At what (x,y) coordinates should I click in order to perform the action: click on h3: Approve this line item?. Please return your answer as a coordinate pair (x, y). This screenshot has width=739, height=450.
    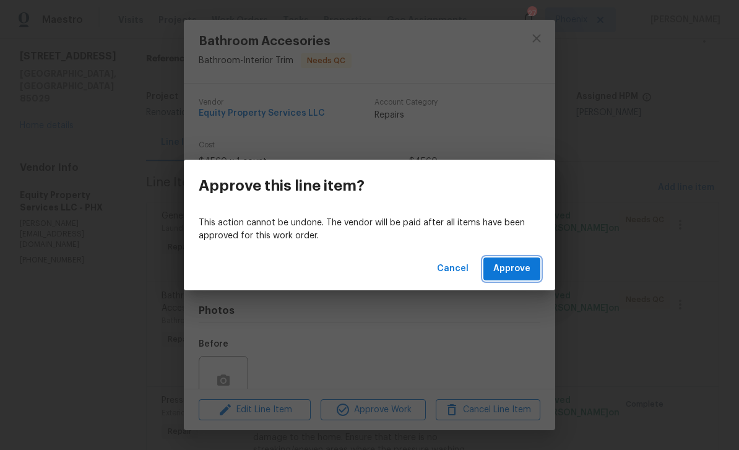
    Looking at the image, I should click on (282, 186).